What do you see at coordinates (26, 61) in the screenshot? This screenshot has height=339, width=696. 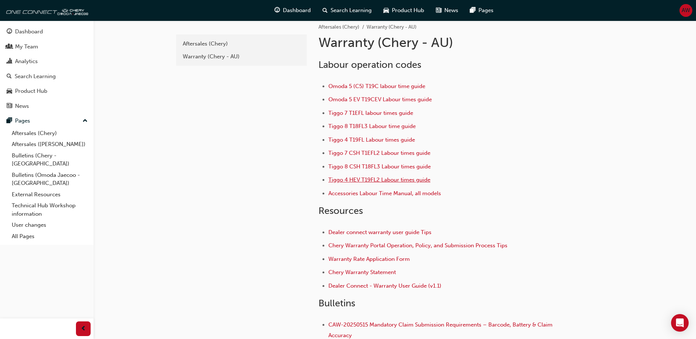 I see `div: Analytics` at bounding box center [26, 61].